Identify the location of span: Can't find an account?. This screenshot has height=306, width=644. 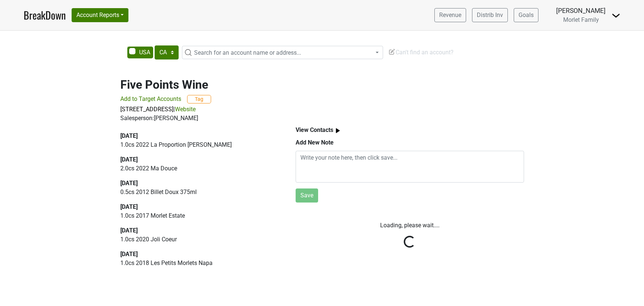
(421, 52).